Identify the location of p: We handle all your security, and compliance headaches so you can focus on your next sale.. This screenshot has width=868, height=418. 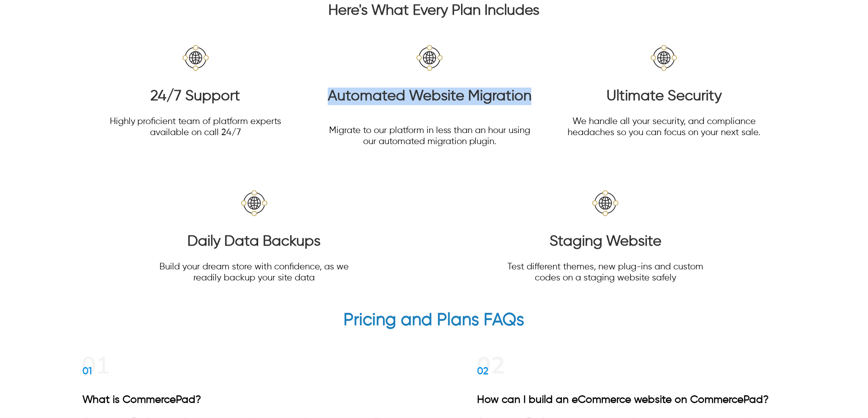
(665, 127).